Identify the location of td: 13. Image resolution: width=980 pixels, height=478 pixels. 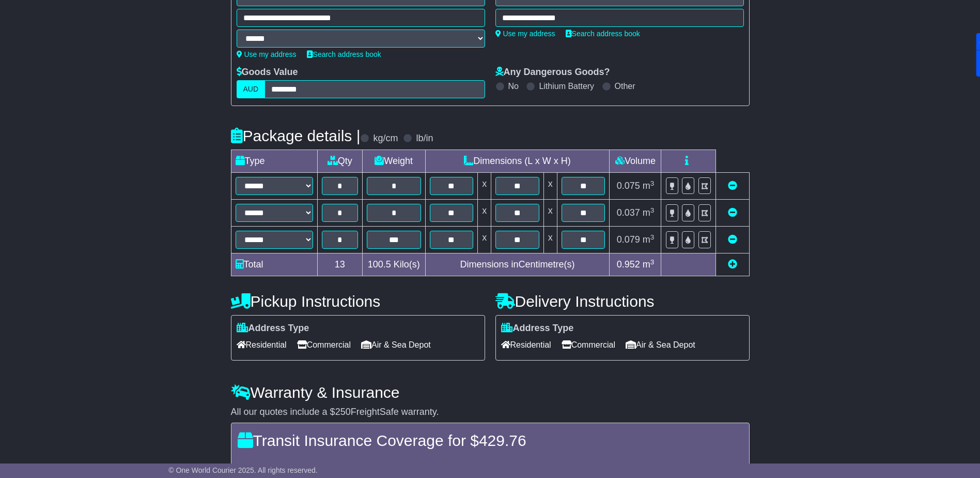
(340, 265).